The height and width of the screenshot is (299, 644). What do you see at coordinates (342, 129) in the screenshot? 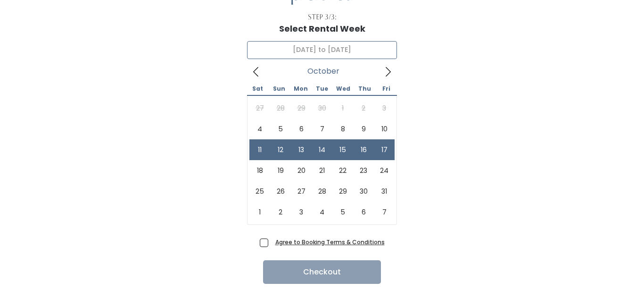
I see `span: October 8, 2025` at bounding box center [342, 129].